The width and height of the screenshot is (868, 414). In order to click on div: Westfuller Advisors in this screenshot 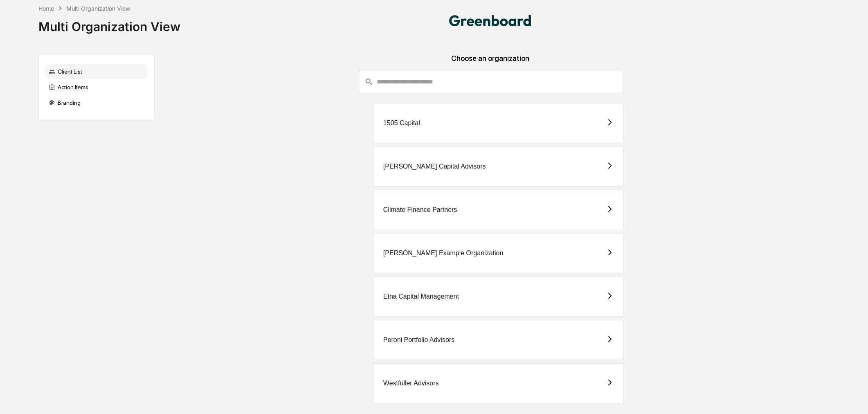, I will do `click(411, 383)`.